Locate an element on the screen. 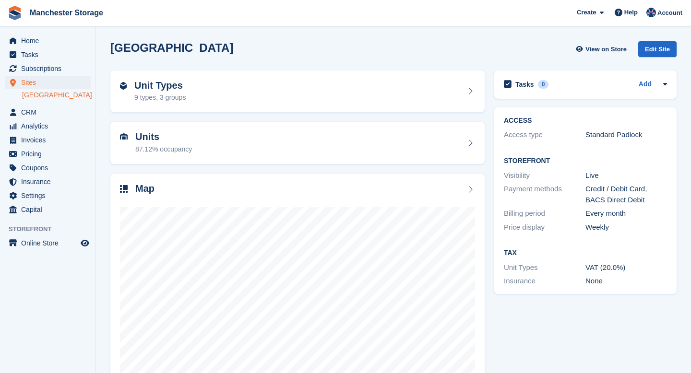 This screenshot has width=691, height=373. span: Storefront is located at coordinates (52, 229).